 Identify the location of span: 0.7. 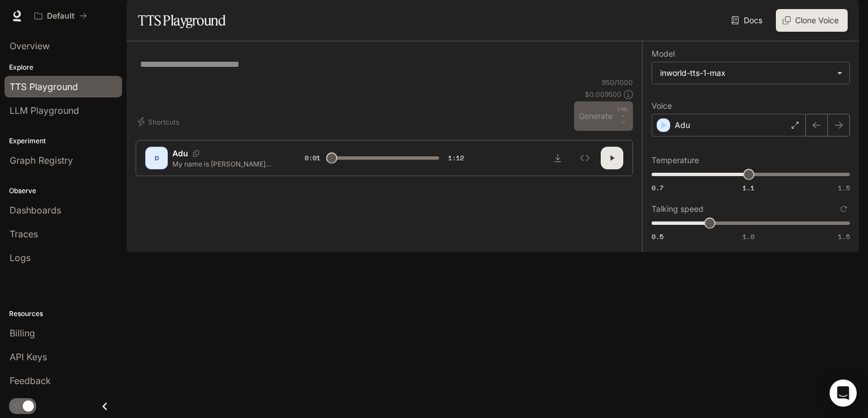
(658, 187).